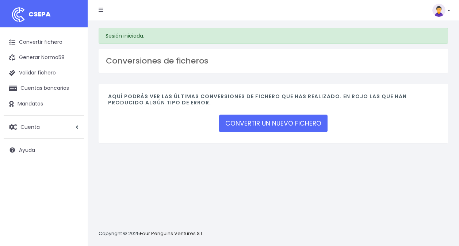  What do you see at coordinates (439, 10) in the screenshot?
I see `img: profile` at bounding box center [439, 10].